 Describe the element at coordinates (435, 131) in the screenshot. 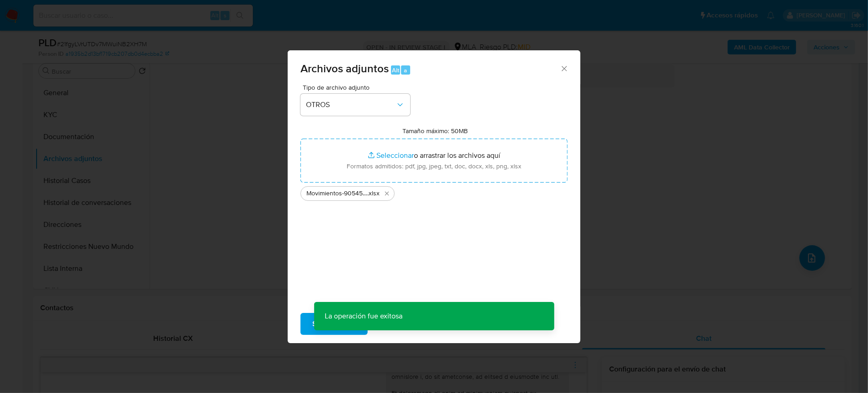

I see `label: Tamaño máximo: 50MB` at that location.